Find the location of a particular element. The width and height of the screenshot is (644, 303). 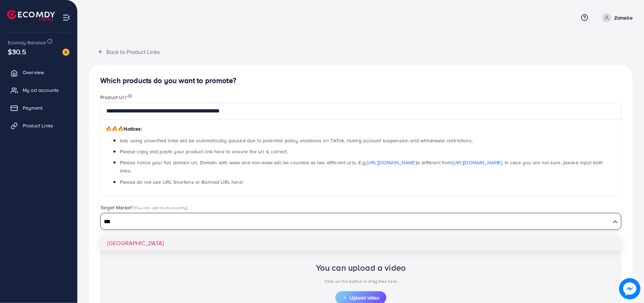

label: Product Url is located at coordinates (116, 97).